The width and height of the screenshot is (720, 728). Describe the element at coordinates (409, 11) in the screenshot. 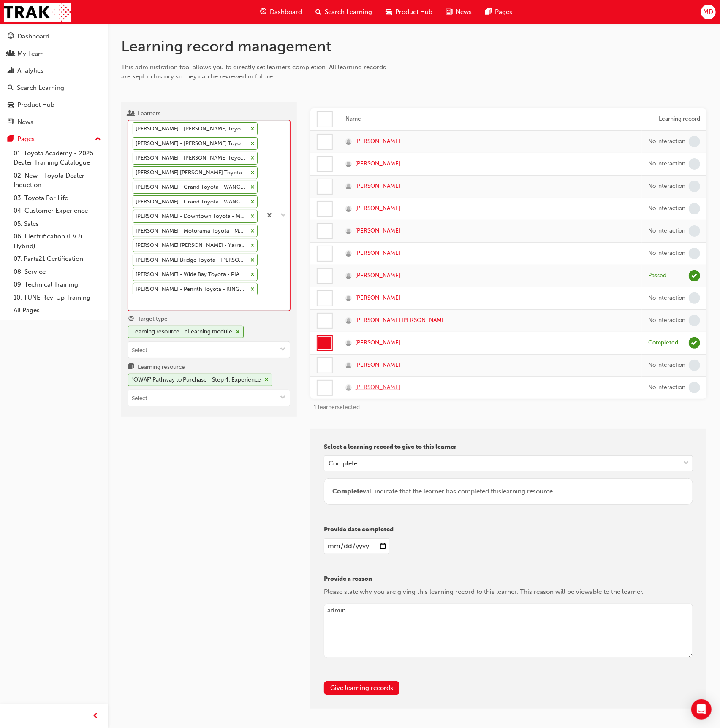

I see `a: car-iconProduct Hub` at that location.